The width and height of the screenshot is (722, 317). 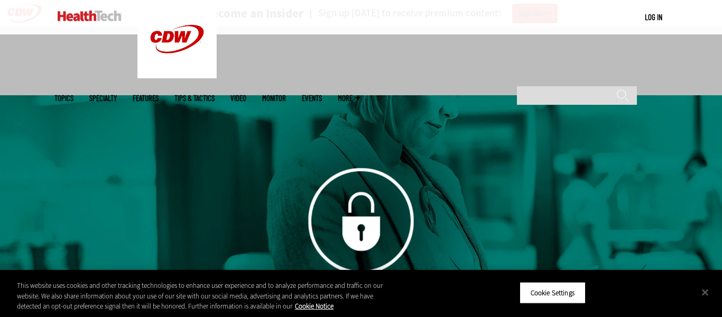 I want to click on a: CDW, so click(x=177, y=75).